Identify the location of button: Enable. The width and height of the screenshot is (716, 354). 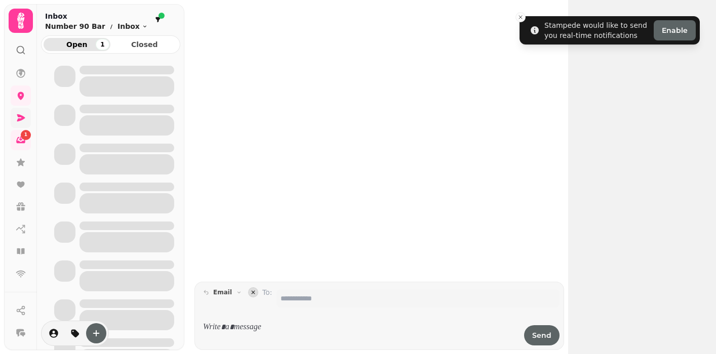
(674, 30).